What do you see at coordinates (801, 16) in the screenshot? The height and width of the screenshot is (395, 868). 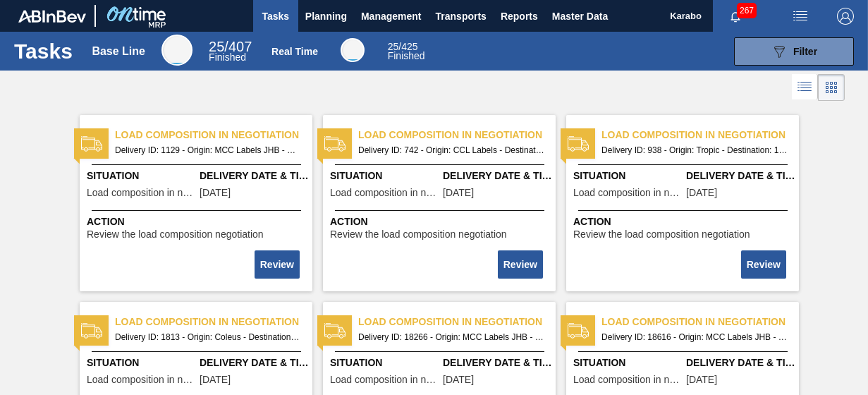 I see `img: userActions` at bounding box center [801, 16].